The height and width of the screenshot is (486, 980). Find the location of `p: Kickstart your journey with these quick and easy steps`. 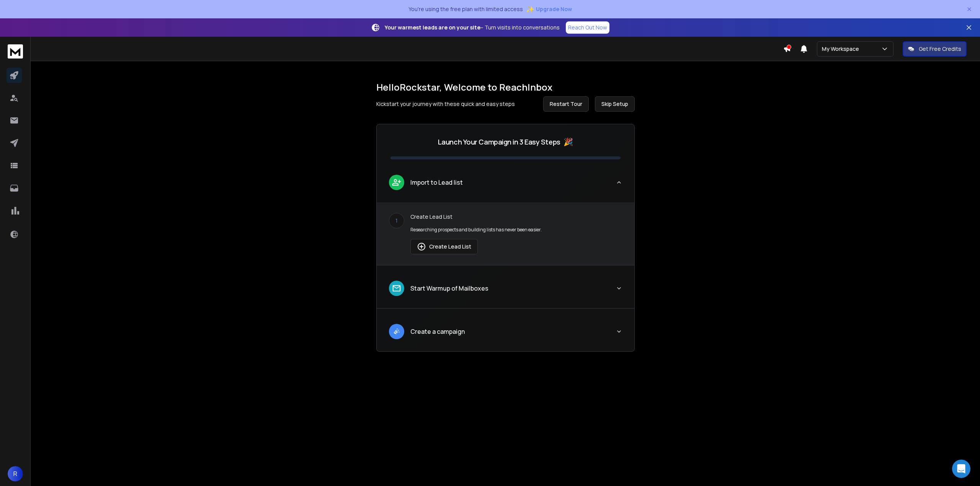

p: Kickstart your journey with these quick and easy steps is located at coordinates (446, 104).